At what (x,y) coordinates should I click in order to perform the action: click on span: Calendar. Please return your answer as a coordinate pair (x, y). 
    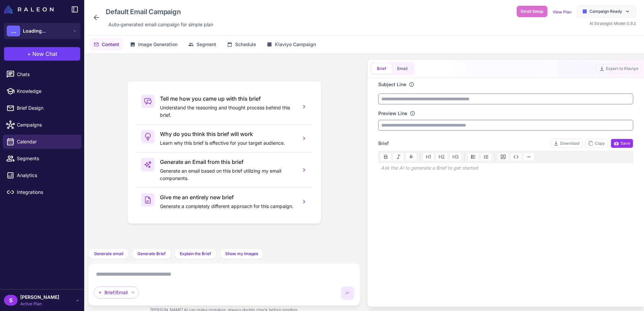
    Looking at the image, I should click on (47, 142).